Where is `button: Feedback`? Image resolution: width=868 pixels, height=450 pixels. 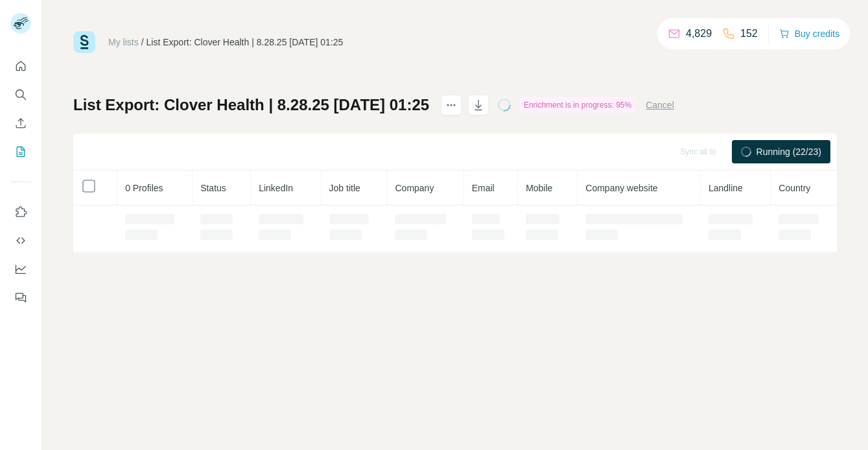 button: Feedback is located at coordinates (21, 298).